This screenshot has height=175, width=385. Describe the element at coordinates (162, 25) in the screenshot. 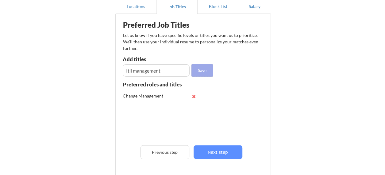

I see `div: Preferred Job Titles` at that location.